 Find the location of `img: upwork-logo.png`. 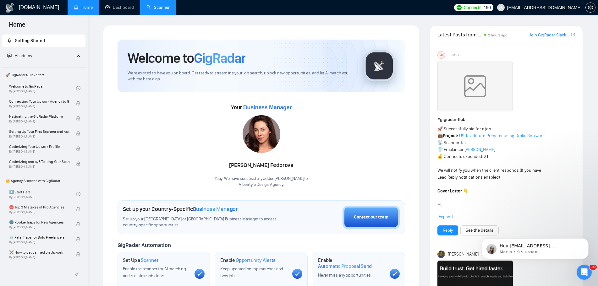

img: upwork-logo.png is located at coordinates (459, 8).